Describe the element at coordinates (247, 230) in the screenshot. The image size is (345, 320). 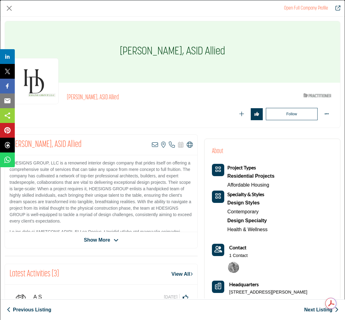
I see `a: Health & Wellness` at that location.